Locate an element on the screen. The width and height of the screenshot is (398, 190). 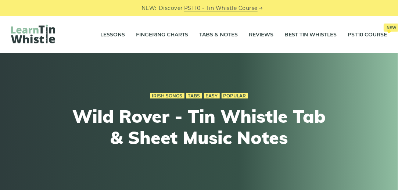
a: Best Tin Whistles is located at coordinates (311, 35).